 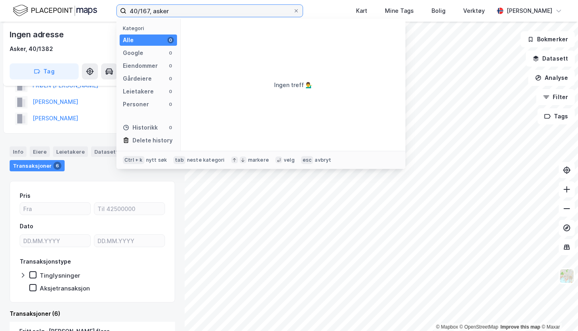 What do you see at coordinates (157, 160) in the screenshot?
I see `div: nytt søk` at bounding box center [157, 160].